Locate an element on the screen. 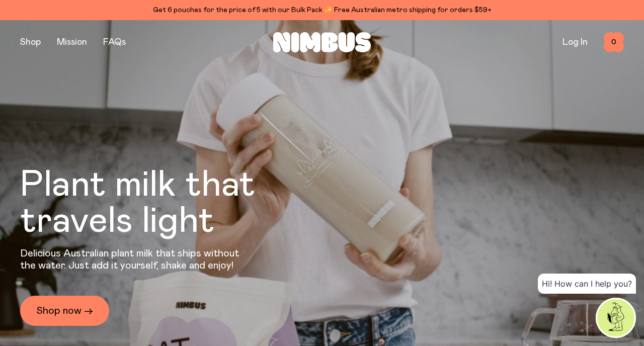 Image resolution: width=644 pixels, height=346 pixels. a: Mission is located at coordinates (72, 42).